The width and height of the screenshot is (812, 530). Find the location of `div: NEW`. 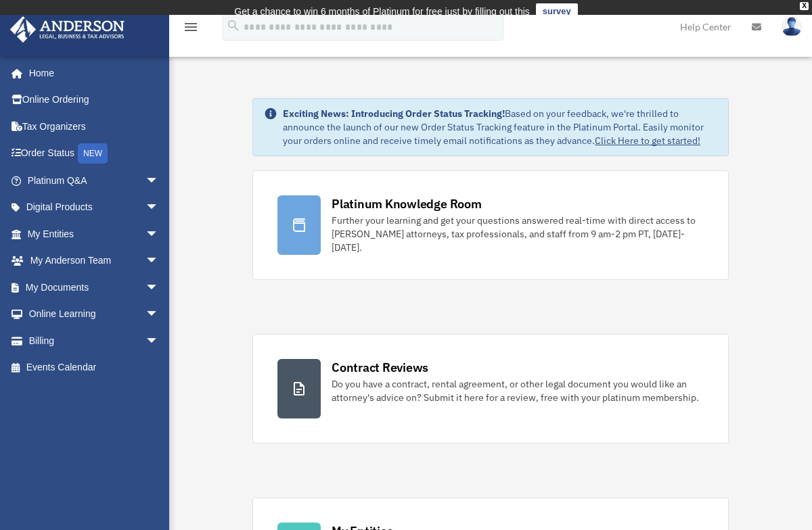

div: NEW is located at coordinates (93, 153).